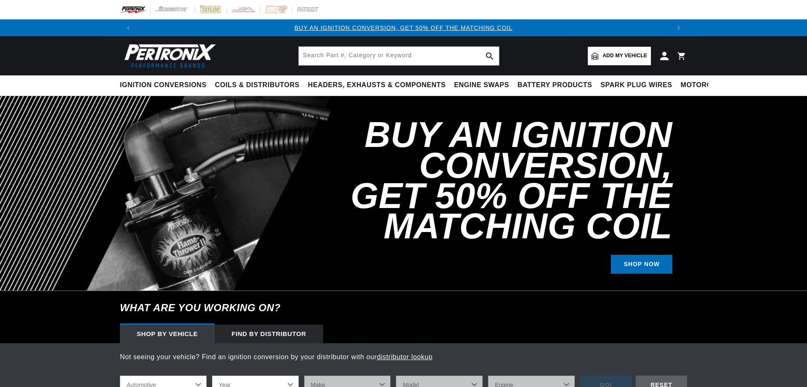 Image resolution: width=807 pixels, height=387 pixels. I want to click on button: search button, so click(490, 56).